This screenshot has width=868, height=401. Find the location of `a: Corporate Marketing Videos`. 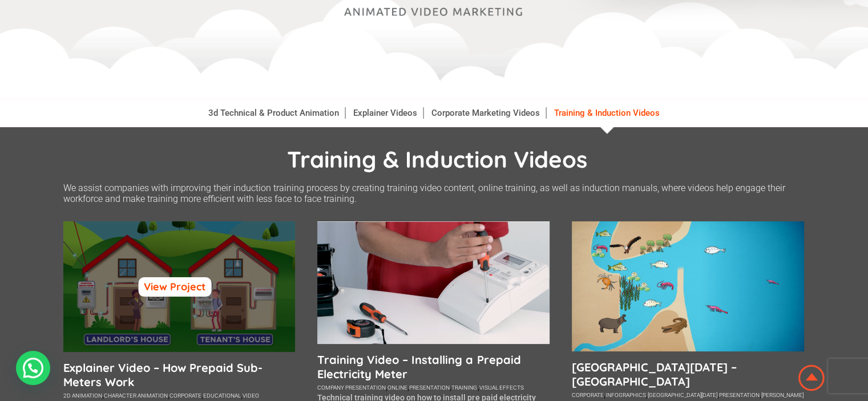

a: Corporate Marketing Videos is located at coordinates (486, 113).